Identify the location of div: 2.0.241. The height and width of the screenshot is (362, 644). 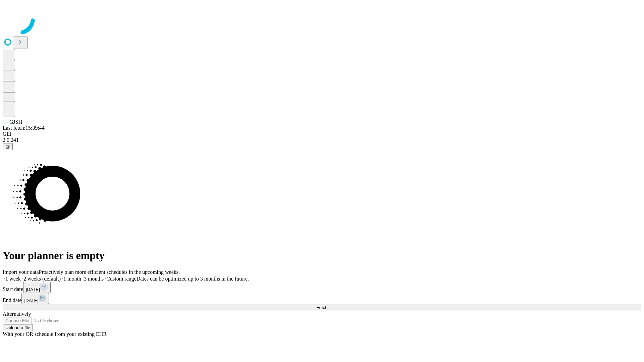
(322, 140).